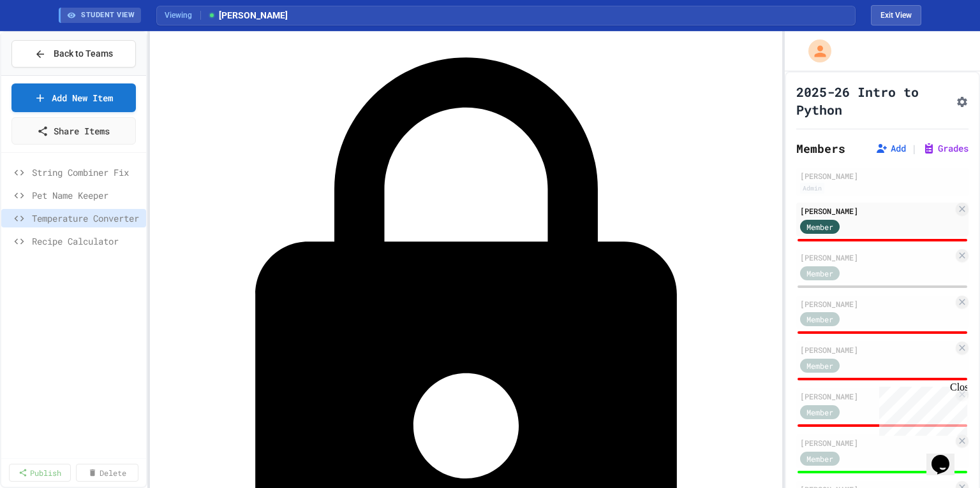 The width and height of the screenshot is (980, 488). Describe the element at coordinates (83, 53) in the screenshot. I see `span: Back to Teams` at that location.